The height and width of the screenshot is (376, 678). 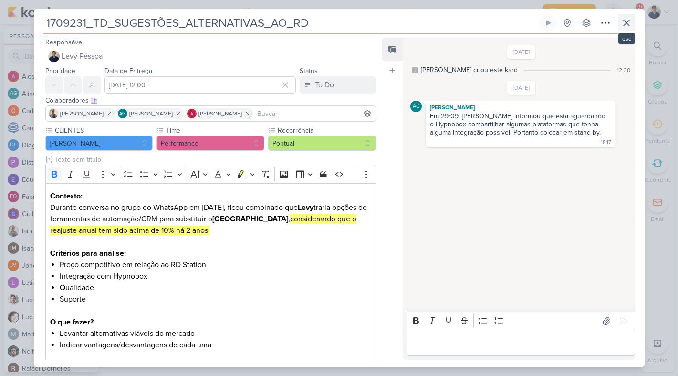 I want to click on div: 18:17, so click(x=606, y=143).